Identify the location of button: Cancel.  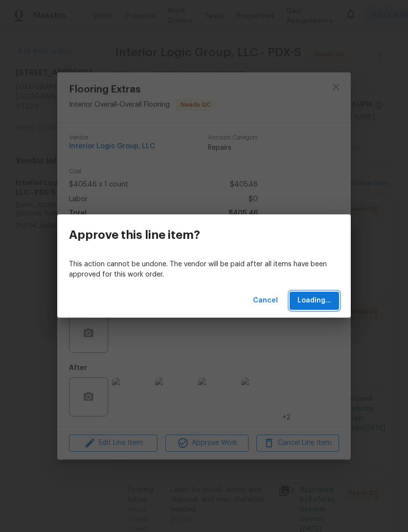
(265, 301).